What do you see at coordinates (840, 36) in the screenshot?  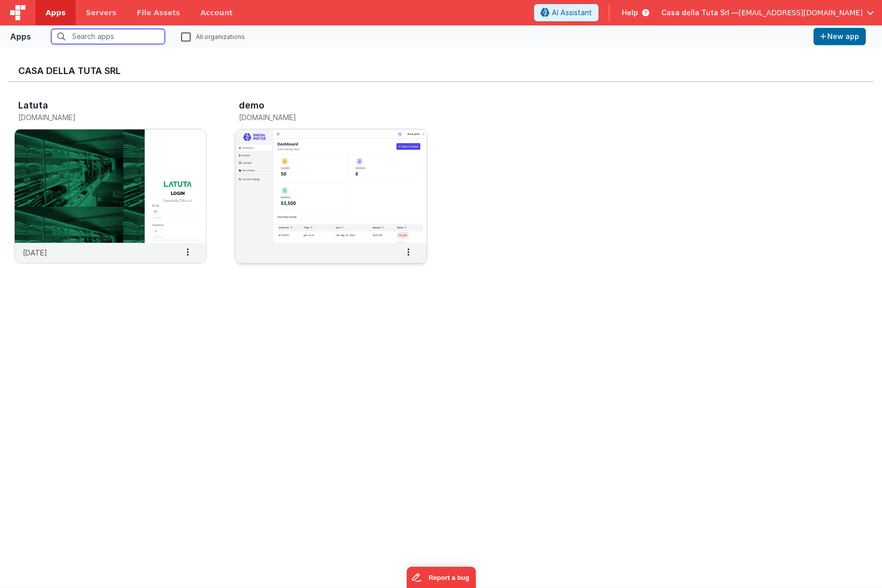 I see `button: New app` at bounding box center [840, 36].